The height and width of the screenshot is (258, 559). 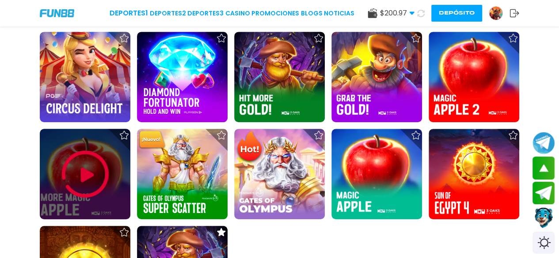 I want to click on a: Deportes2, so click(x=168, y=13).